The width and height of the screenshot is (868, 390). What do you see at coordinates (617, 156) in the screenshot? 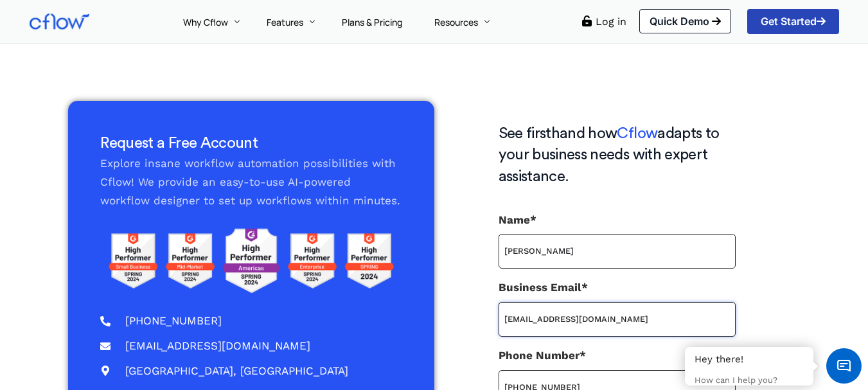
I see `h3: See firsthand how adapts to your business needs with expert assistance.` at bounding box center [617, 156].